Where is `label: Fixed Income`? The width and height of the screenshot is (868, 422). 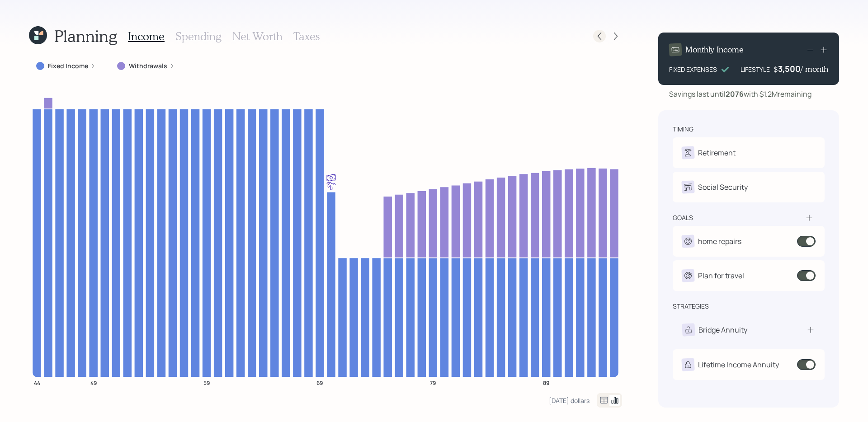 label: Fixed Income is located at coordinates (68, 66).